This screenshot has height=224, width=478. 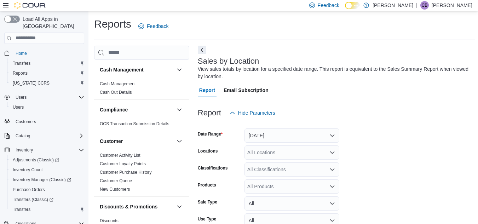 I want to click on a: Reports, so click(x=20, y=73).